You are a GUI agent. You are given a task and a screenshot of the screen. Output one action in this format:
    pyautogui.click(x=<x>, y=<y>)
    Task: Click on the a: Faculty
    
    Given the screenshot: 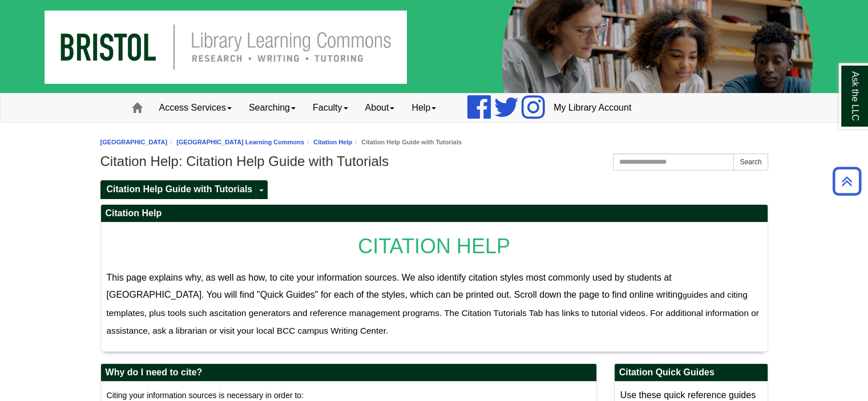 What is the action you would take?
    pyautogui.click(x=331, y=108)
    